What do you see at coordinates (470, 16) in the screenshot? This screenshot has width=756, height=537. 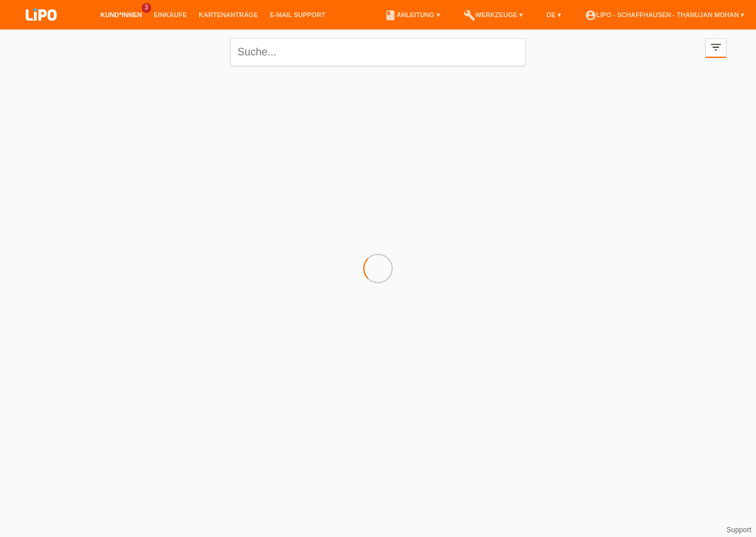 I see `i: build` at bounding box center [470, 16].